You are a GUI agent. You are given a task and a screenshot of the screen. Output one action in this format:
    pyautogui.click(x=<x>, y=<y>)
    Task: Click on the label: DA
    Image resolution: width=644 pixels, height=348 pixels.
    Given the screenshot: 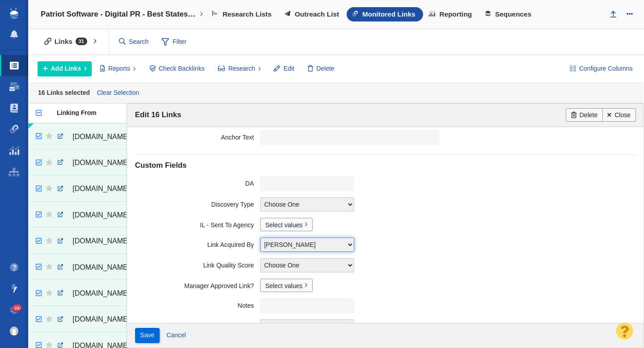 What is the action you would take?
    pyautogui.click(x=197, y=181)
    